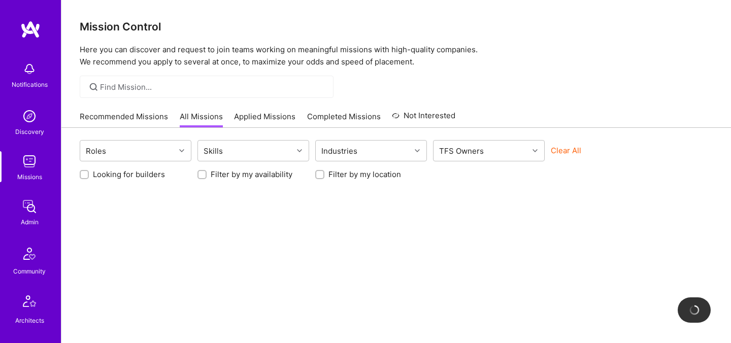  Describe the element at coordinates (29, 207) in the screenshot. I see `img: admin teamwork` at that location.